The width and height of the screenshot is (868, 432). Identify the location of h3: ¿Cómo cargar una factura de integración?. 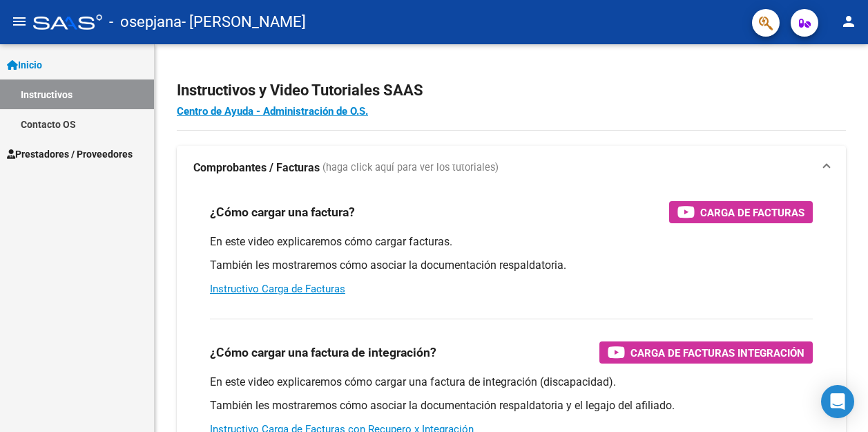
(324, 353).